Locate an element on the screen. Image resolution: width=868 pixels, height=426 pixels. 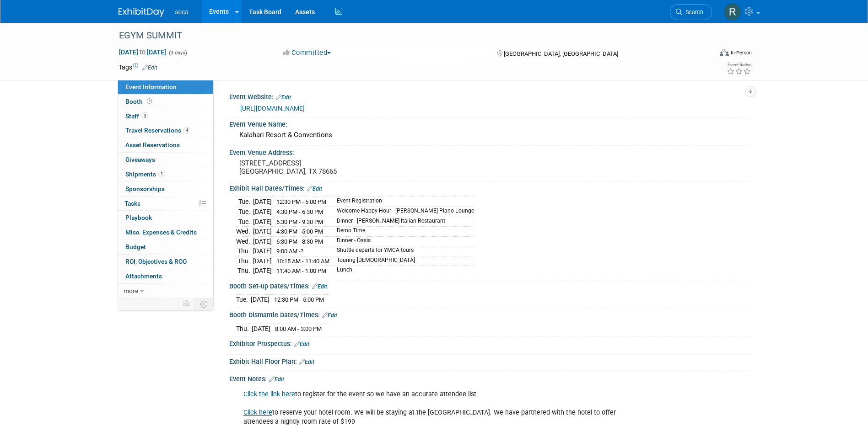
a: Attachments is located at coordinates (166, 277).